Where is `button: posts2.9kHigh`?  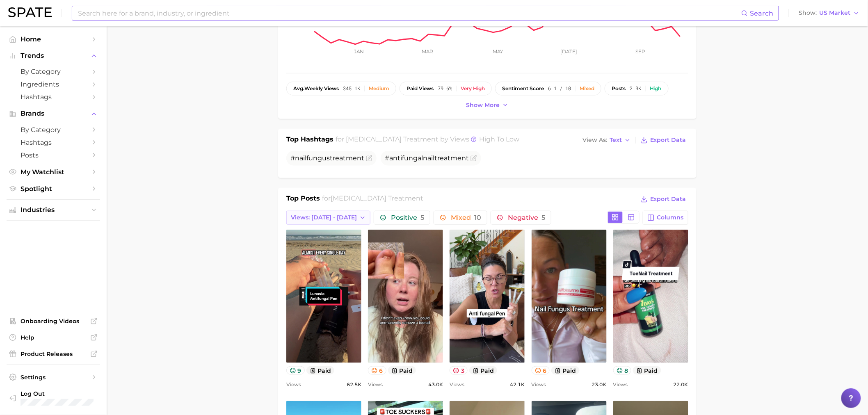 button: posts2.9kHigh is located at coordinates (637, 89).